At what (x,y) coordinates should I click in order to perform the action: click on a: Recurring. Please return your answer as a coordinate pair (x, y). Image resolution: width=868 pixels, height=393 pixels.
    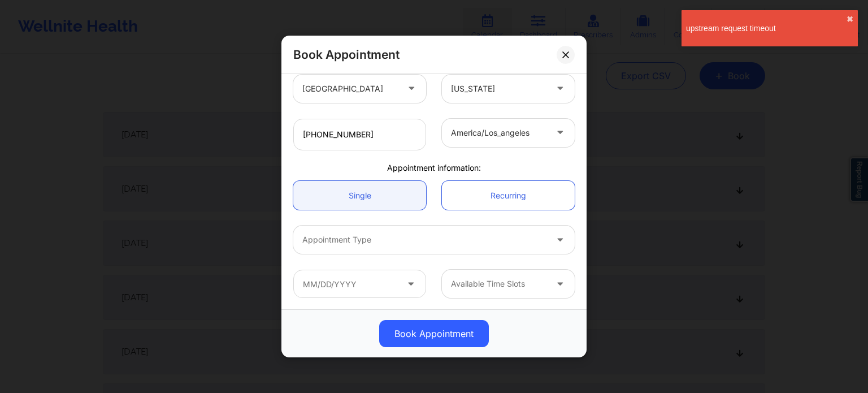
    Looking at the image, I should click on (508, 195).